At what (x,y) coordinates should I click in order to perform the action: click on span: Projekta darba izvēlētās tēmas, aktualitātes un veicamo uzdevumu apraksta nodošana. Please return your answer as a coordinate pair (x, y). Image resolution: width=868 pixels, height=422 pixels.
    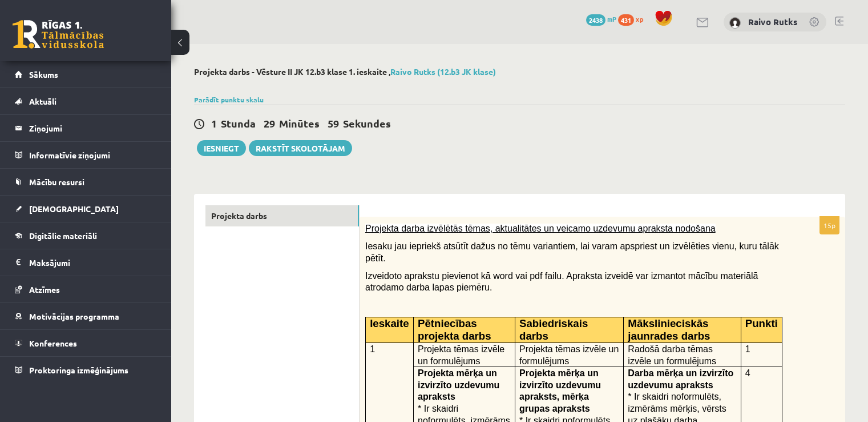
    Looking at the image, I should click on (541, 228).